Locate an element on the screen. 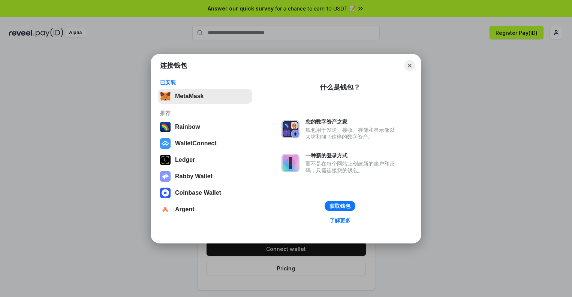 Image resolution: width=572 pixels, height=297 pixels. div: 什么是钱包？ is located at coordinates (340, 87).